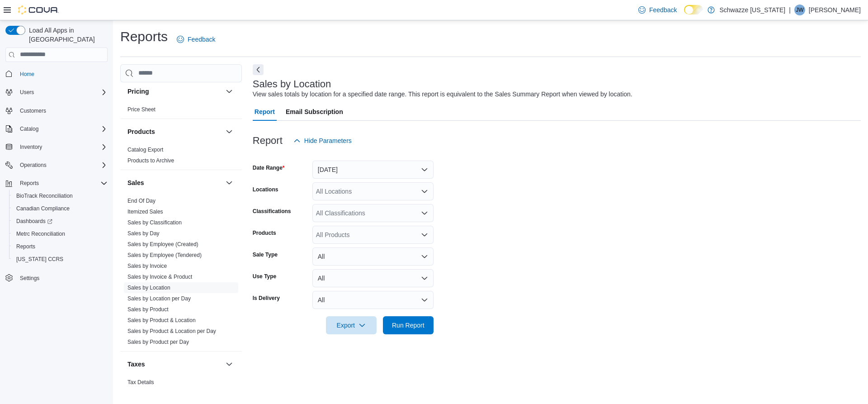 This screenshot has width=868, height=404. What do you see at coordinates (351, 325) in the screenshot?
I see `button: Export` at bounding box center [351, 325].